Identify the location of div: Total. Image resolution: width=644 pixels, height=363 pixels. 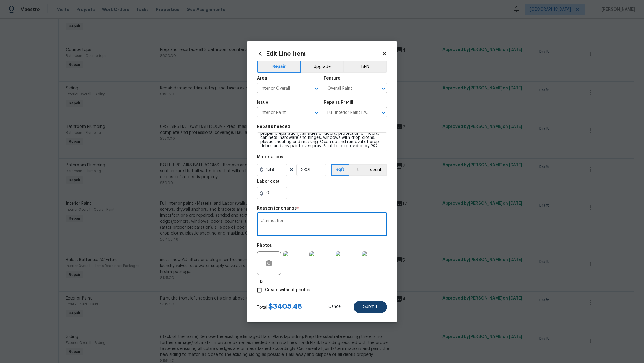
(280, 307).